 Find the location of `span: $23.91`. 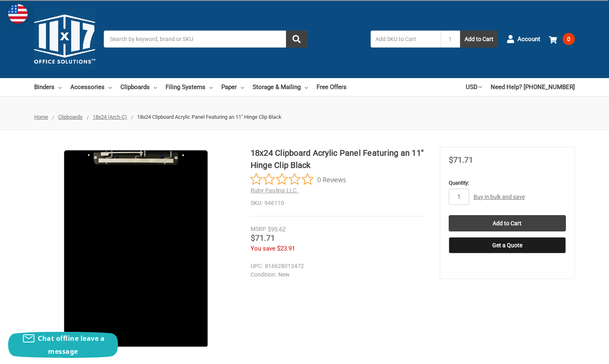

span: $23.91 is located at coordinates (286, 249).